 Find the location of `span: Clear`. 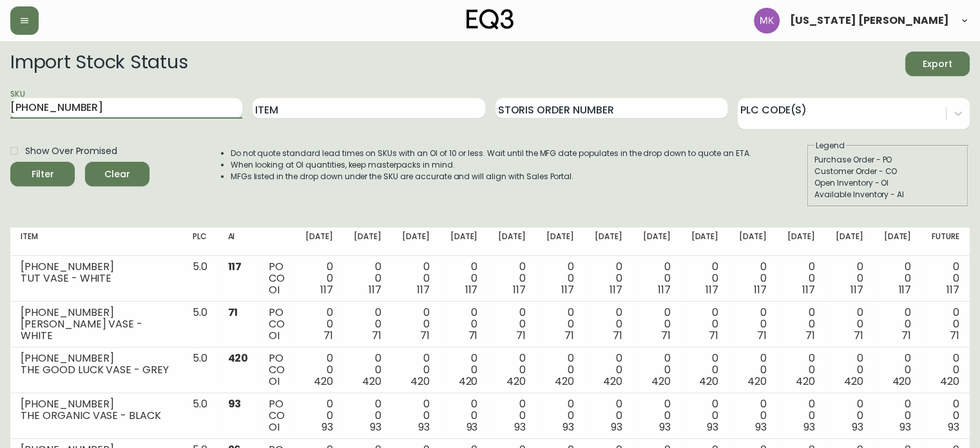

span: Clear is located at coordinates (118, 174).